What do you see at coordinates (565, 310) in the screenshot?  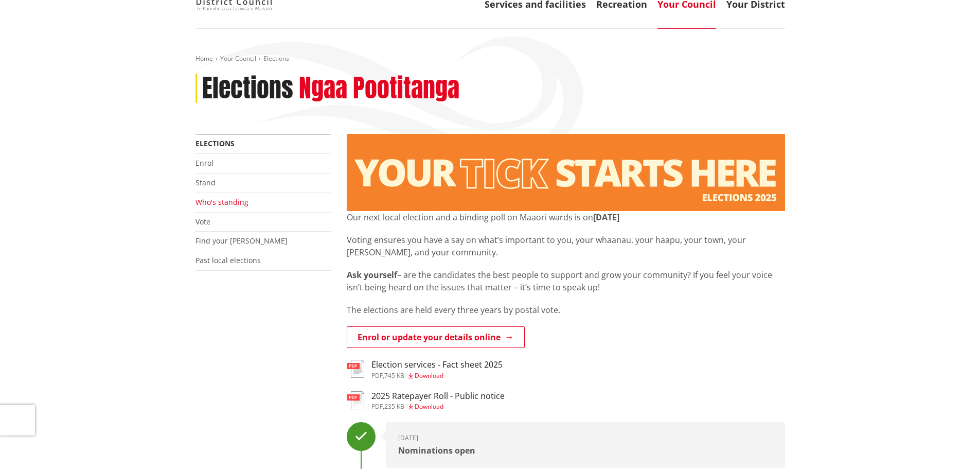 I see `p: The elections are held every three years by postal vote.` at bounding box center [565, 310].